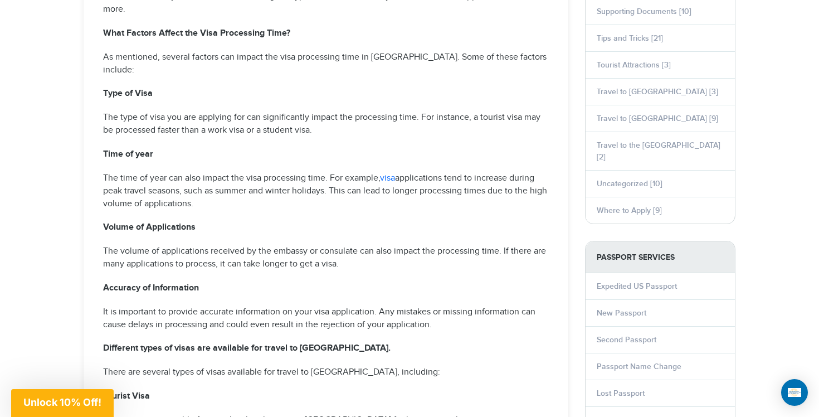  What do you see at coordinates (621, 393) in the screenshot?
I see `a: Lost Passport` at bounding box center [621, 393].